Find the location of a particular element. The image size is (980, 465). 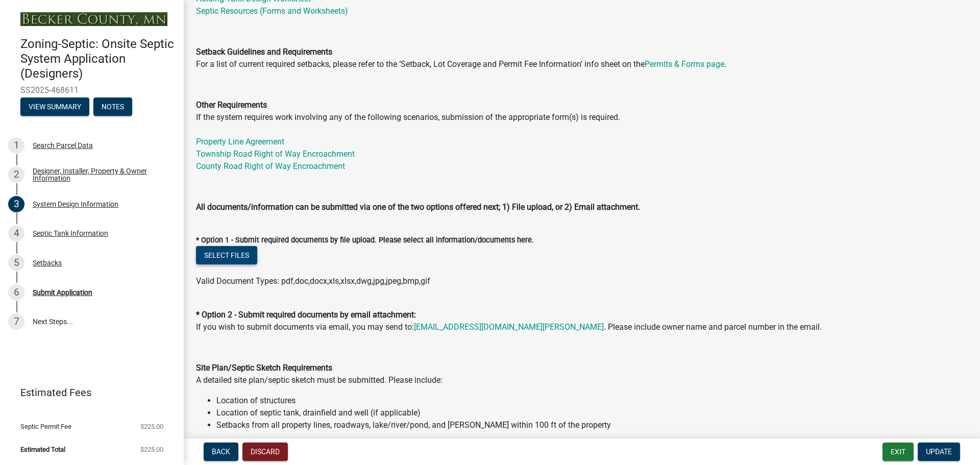

strong: Site Plan/Septic Sketch Requirements is located at coordinates (264, 368).